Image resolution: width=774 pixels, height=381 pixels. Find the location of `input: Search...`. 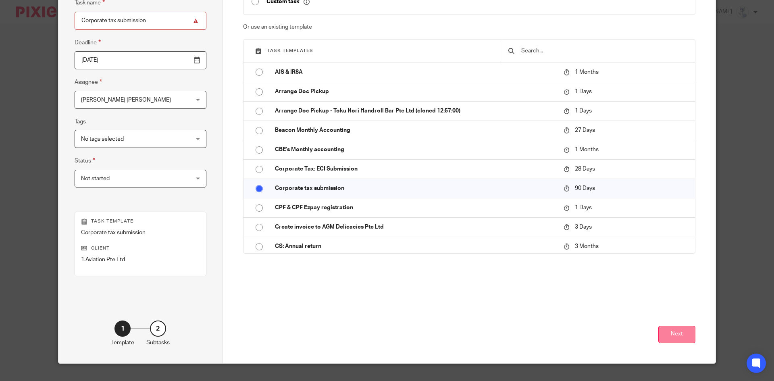

input: Search... is located at coordinates (604, 51).